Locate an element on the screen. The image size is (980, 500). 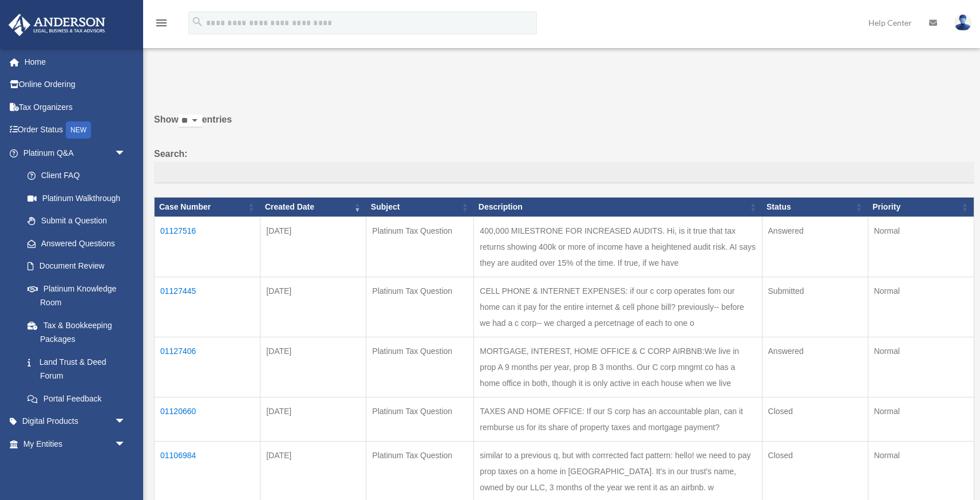
td: 01127445 is located at coordinates (207, 307).